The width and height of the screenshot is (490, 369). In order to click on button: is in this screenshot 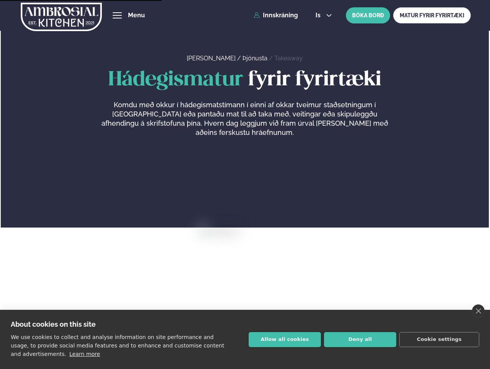, I will do `click(324, 15)`.